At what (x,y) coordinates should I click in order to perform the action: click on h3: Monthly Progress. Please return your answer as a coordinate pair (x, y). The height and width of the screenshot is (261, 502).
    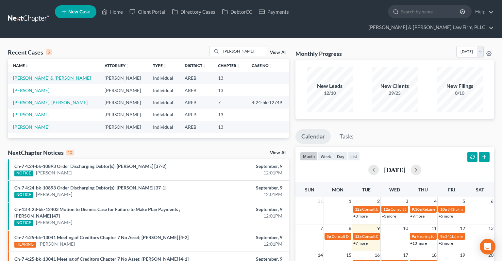
    Looking at the image, I should click on (319, 54).